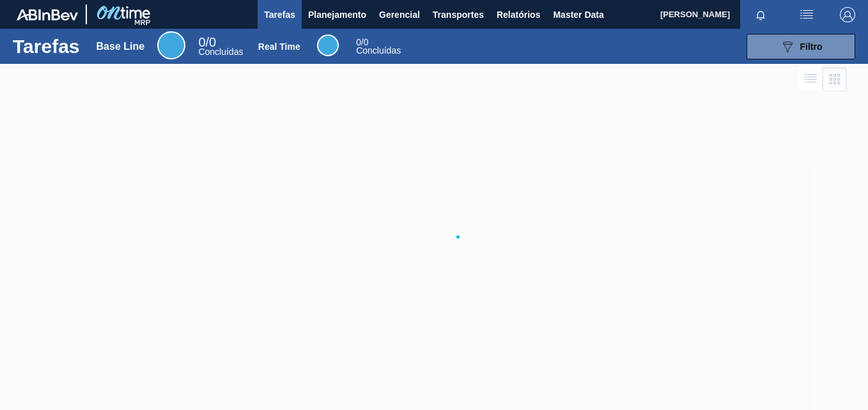 The image size is (868, 410). What do you see at coordinates (801, 47) in the screenshot?
I see `button: Filtro` at bounding box center [801, 47].